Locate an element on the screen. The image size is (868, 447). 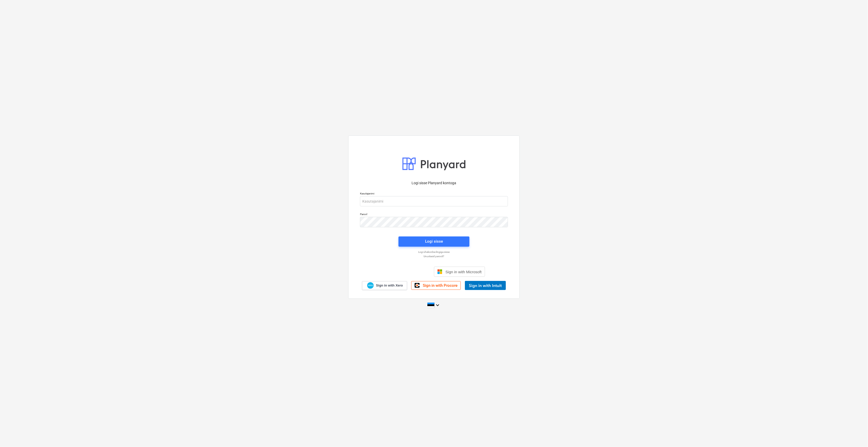
a: Unustasid parooli? is located at coordinates (434, 256).